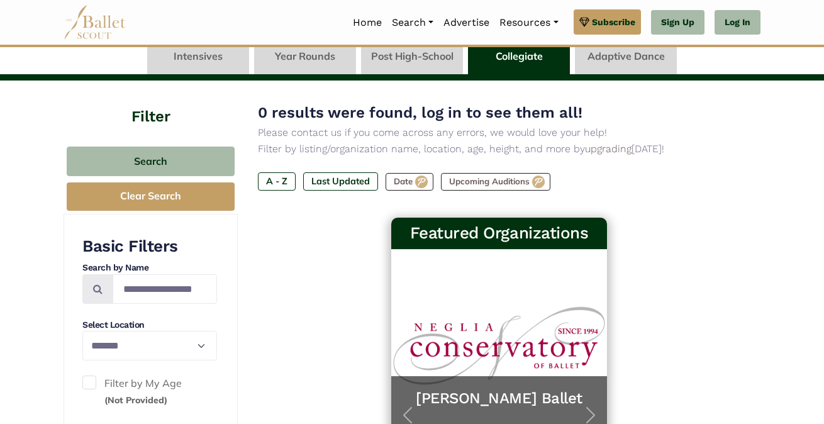 The width and height of the screenshot is (824, 424). I want to click on label: A - Z, so click(277, 181).